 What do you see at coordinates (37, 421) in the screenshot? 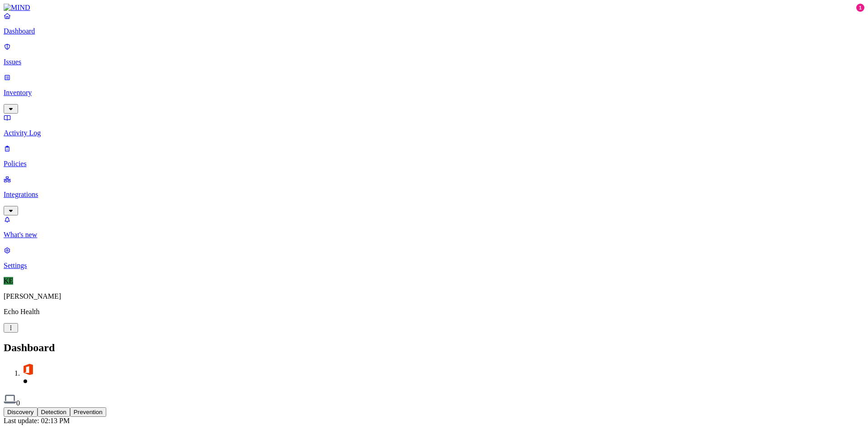
I see `span: Last update: 02:13 PM` at bounding box center [37, 421].